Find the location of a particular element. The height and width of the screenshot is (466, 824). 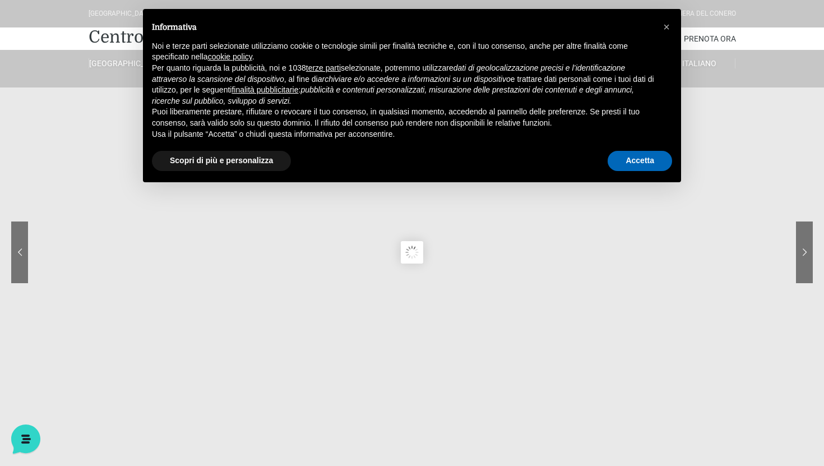

div: Riviera Del Conero is located at coordinates (703, 13).